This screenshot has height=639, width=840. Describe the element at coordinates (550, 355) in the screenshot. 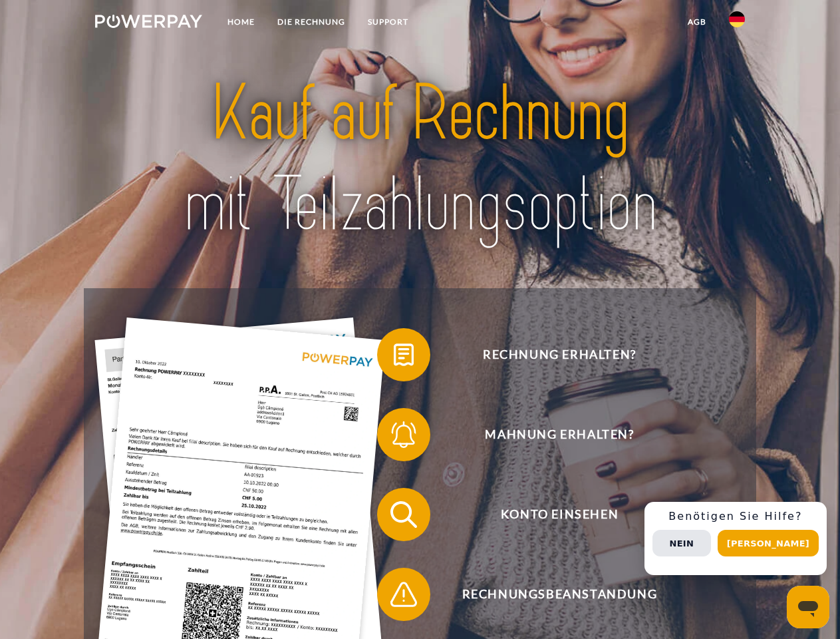

I see `button: Rechnung erhalten?` at that location.